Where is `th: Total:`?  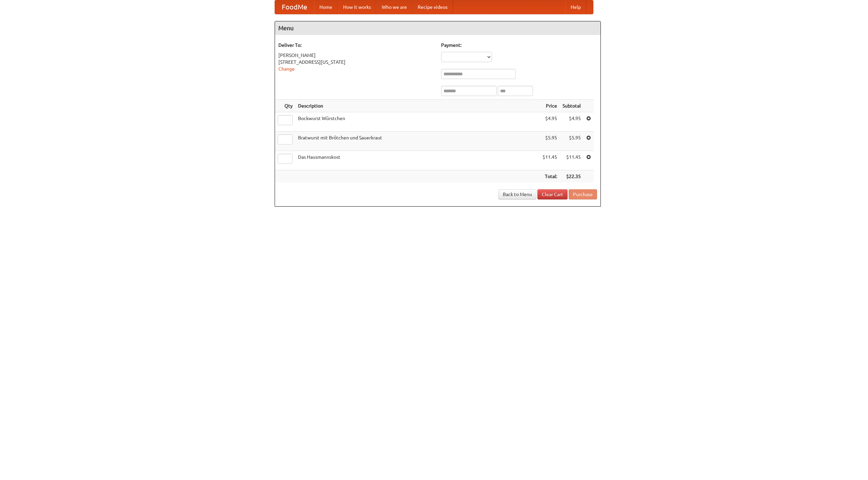 th: Total: is located at coordinates (549, 177).